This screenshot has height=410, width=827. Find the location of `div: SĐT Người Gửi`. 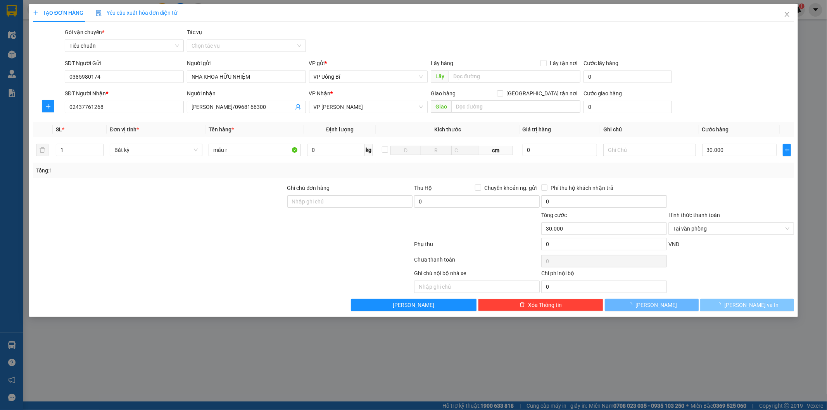

div: SĐT Người Gửi is located at coordinates (124, 63).